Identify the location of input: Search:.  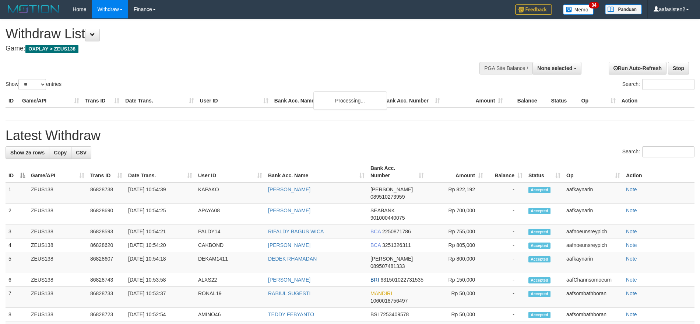
(669, 84).